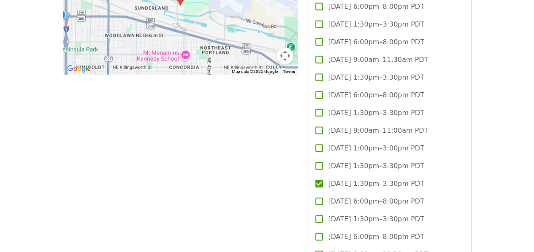 This screenshot has height=252, width=534. What do you see at coordinates (255, 71) in the screenshot?
I see `span: Map data ©2025 Google` at bounding box center [255, 71].